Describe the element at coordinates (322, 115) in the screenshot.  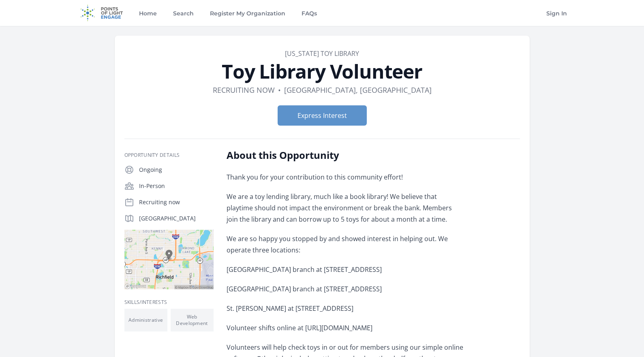
I see `button: Express Interest` at that location.